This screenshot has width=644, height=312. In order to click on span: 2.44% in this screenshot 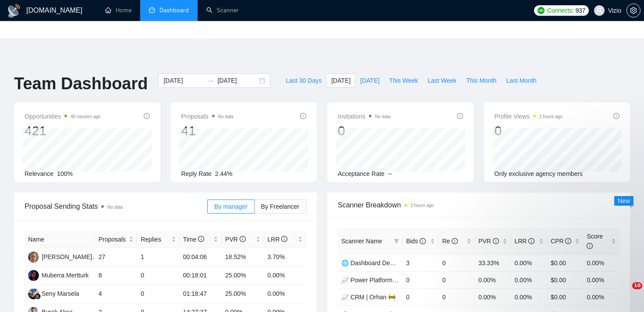, I will do `click(224, 174)`.